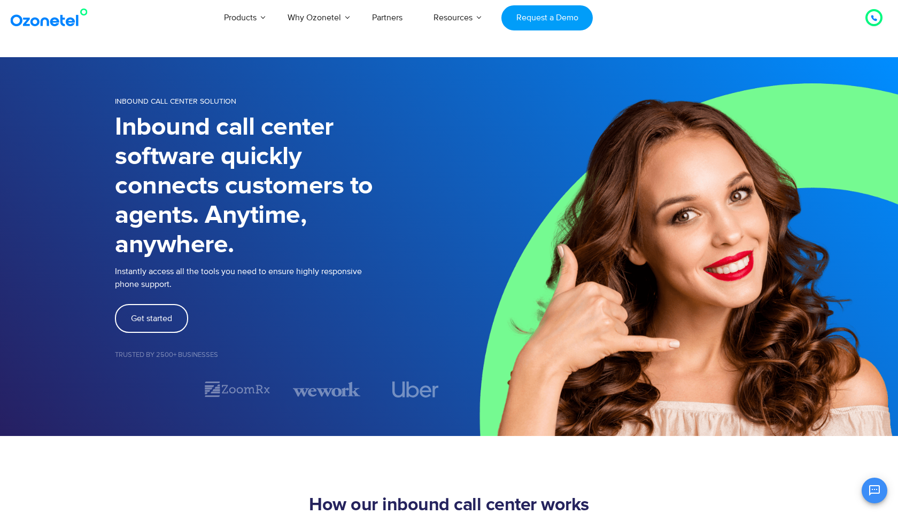 This screenshot has width=898, height=514. I want to click on span: Get started, so click(151, 319).